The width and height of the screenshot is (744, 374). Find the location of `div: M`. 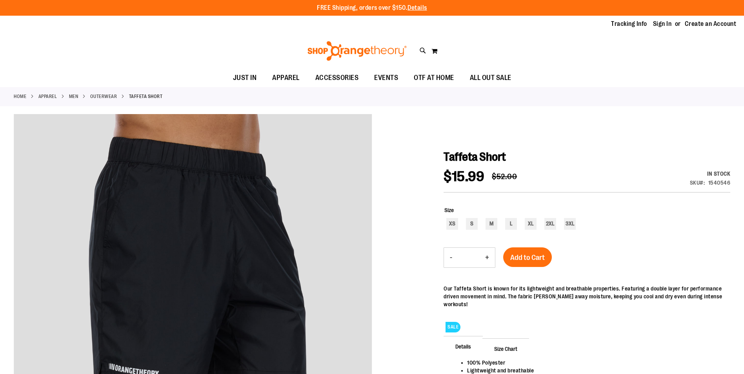

div: M is located at coordinates (491, 224).